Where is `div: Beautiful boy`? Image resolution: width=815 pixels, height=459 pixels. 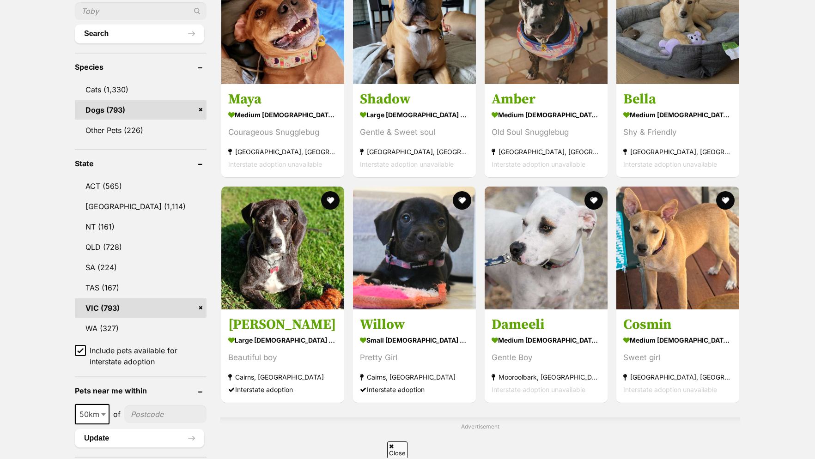
div: Beautiful boy is located at coordinates (283, 358).